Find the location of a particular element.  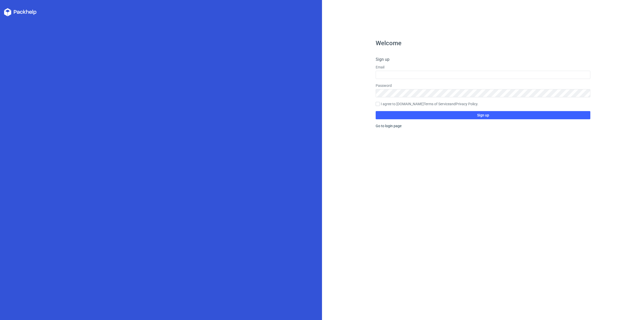

span: Sign up is located at coordinates (483, 115).